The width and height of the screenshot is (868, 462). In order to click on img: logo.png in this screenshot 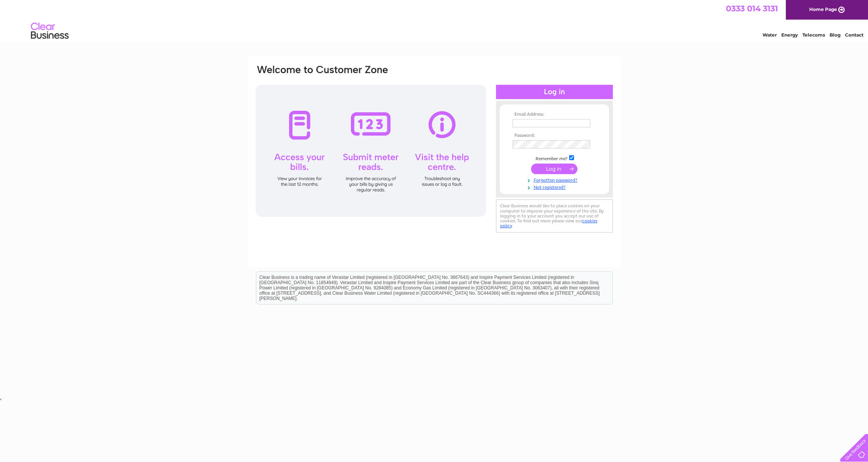, I will do `click(50, 31)`.